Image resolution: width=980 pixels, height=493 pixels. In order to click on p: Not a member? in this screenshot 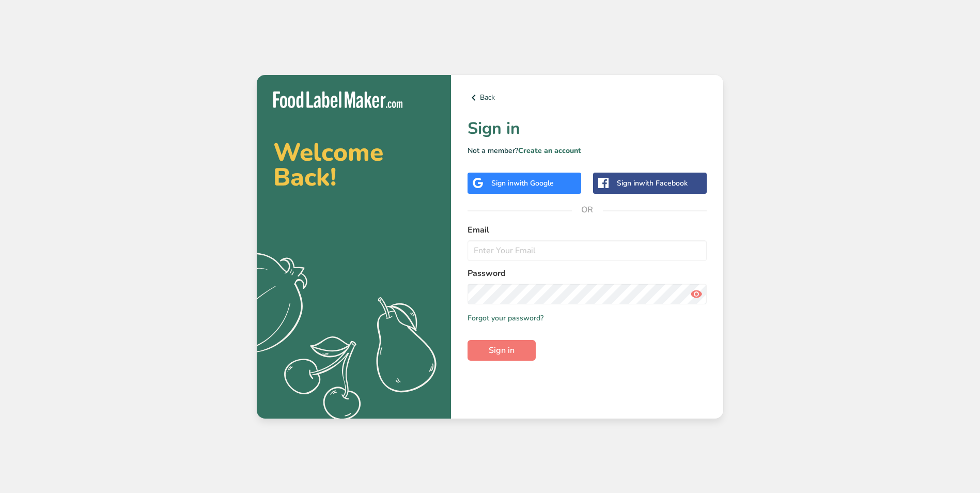, I will do `click(587, 150)`.